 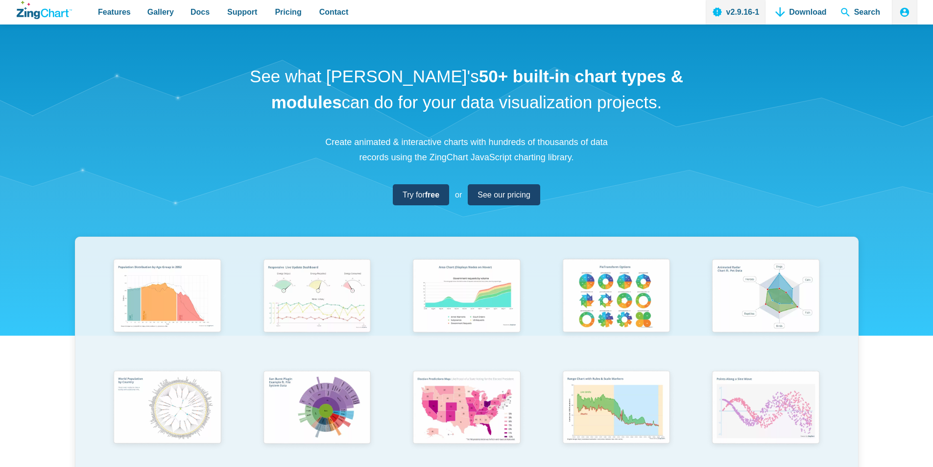 I want to click on a: Pie Transform Options, so click(x=616, y=309).